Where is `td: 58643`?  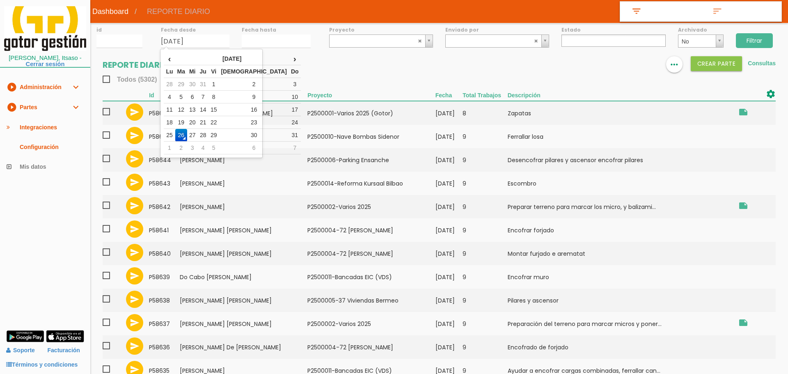
td: 58643 is located at coordinates (164, 183).